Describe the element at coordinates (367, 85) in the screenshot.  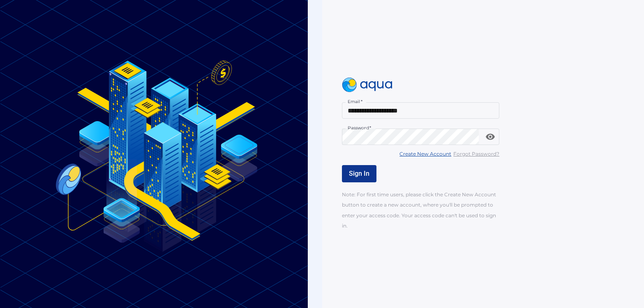
I see `img: logo` at that location.